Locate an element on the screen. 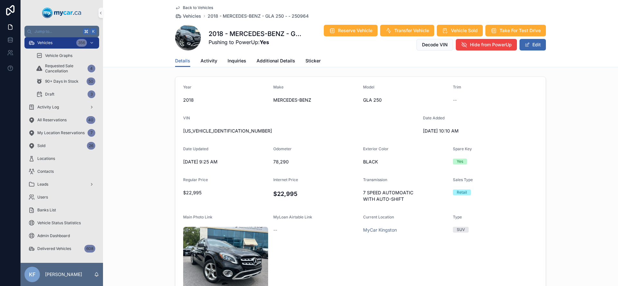 The width and height of the screenshot is (618, 286). span: Sold is located at coordinates (41, 146).